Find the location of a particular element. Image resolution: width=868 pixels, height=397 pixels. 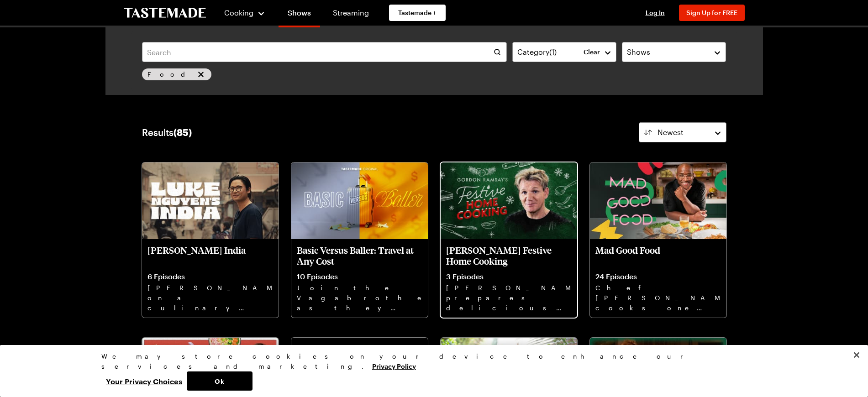

button: Newest is located at coordinates (683, 132).